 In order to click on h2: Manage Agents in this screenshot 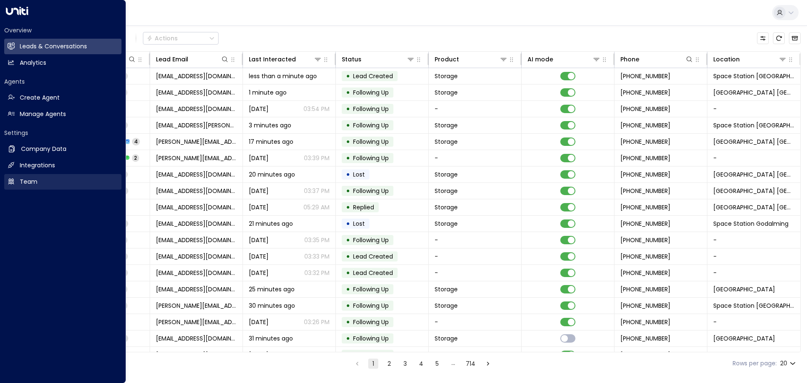, I will do `click(43, 114)`.